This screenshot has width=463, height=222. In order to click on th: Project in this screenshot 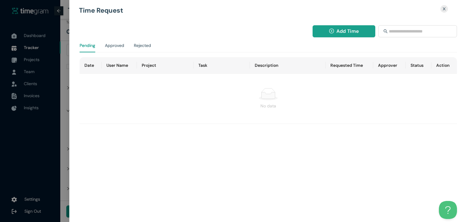, I will do `click(165, 65)`.